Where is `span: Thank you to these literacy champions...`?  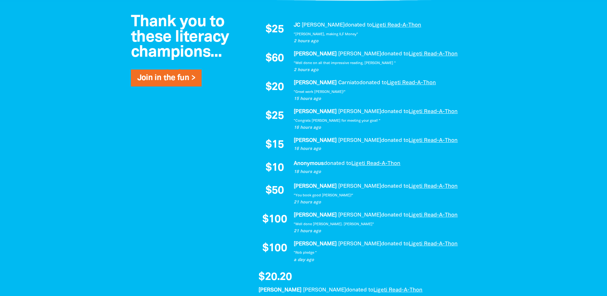 span: Thank you to these literacy champions... is located at coordinates (180, 37).